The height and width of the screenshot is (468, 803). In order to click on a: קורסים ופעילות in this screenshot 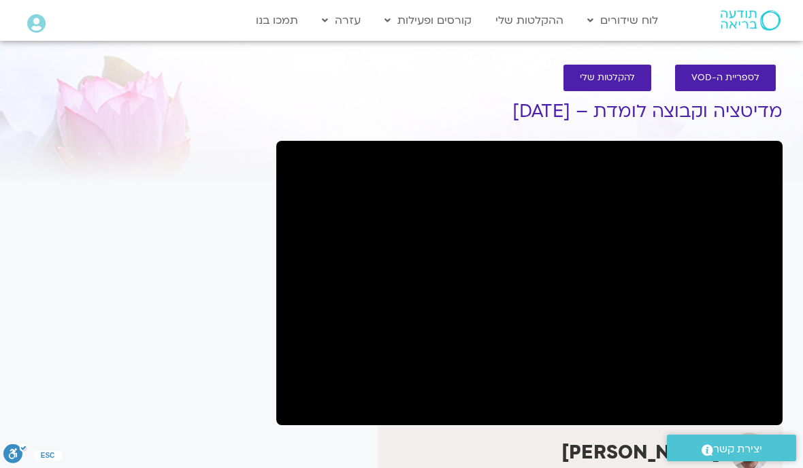, I will do `click(428, 20)`.